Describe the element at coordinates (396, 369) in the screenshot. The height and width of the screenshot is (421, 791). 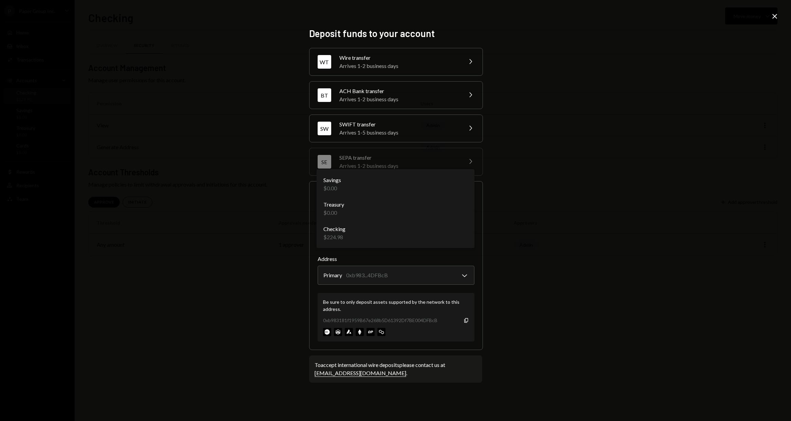
I see `div: To accept international wire deposits please contact us at .` at that location.